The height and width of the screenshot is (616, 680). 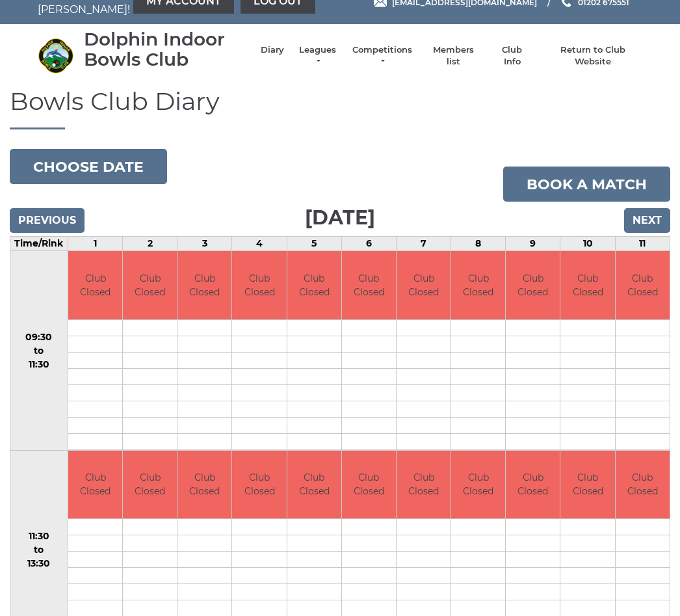 What do you see at coordinates (340, 108) in the screenshot?
I see `h1: Bowls Club Diary` at bounding box center [340, 108].